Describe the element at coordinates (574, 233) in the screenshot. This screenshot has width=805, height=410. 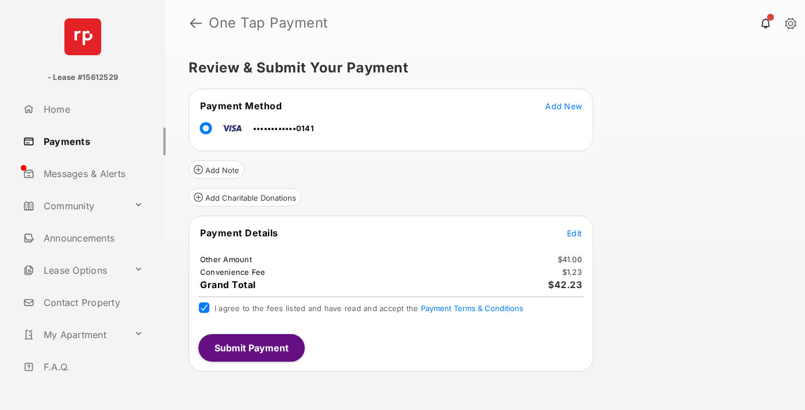
I see `button: Edit` at that location.